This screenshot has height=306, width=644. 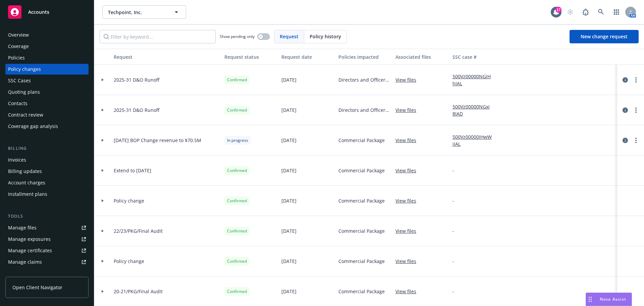 What do you see at coordinates (27, 194) in the screenshot?
I see `div: Installment plans` at bounding box center [27, 194].